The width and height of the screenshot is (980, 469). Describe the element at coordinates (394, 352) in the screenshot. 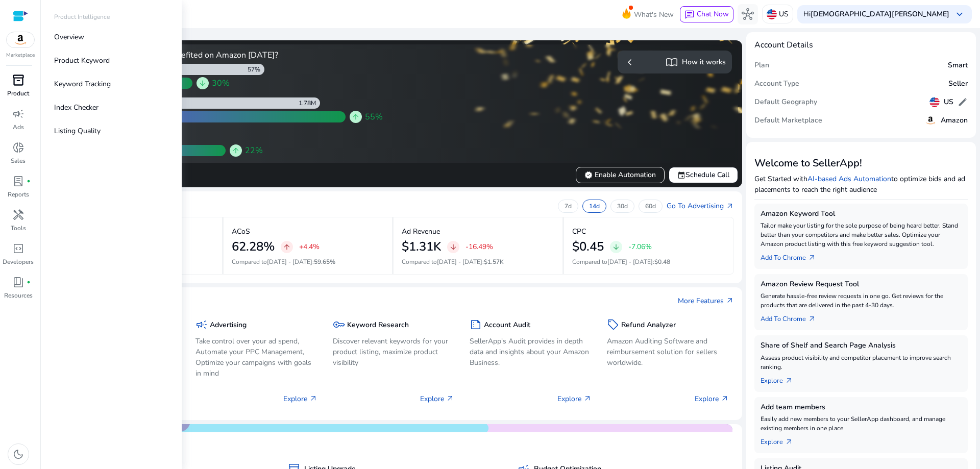

I see `p: Discover relevant keywords for your product listing, maximize product visibility` at that location.